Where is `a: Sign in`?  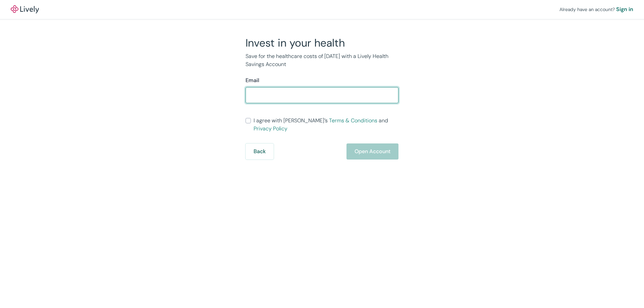 a: Sign in is located at coordinates (625, 10).